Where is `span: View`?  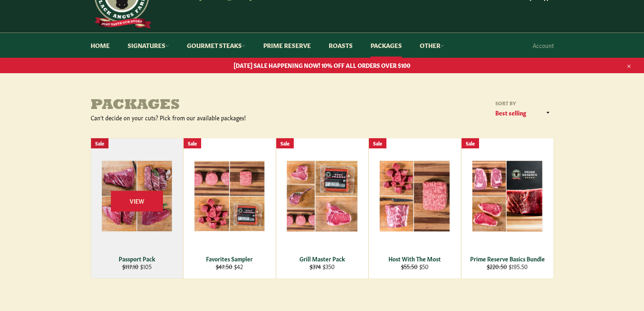
span: View is located at coordinates (137, 201).